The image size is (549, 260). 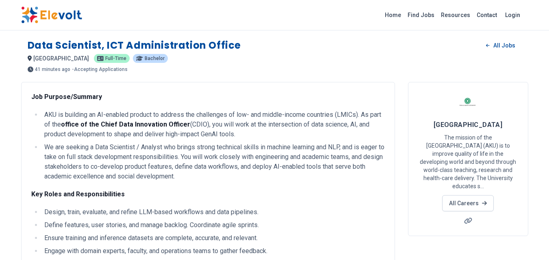 I want to click on li: Define features, user stories, and manage backlog. Coordinate agile sprints., so click(x=213, y=225).